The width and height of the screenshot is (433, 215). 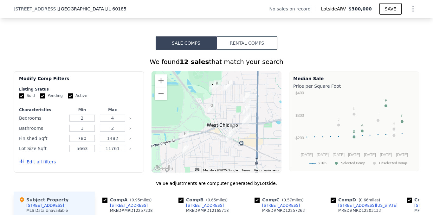 I want to click on text: E, so click(x=402, y=116).